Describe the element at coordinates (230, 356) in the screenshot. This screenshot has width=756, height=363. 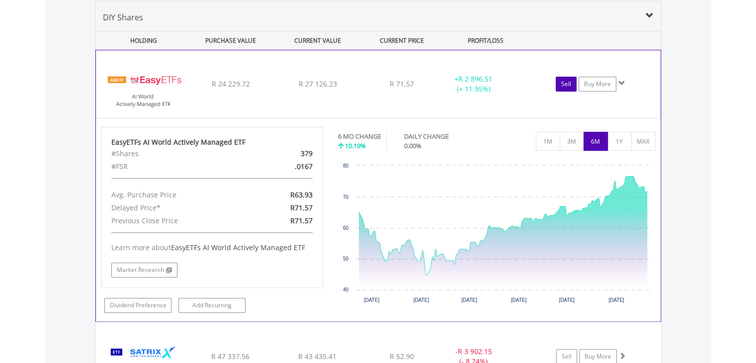
I see `span: R 47 337.56` at that location.